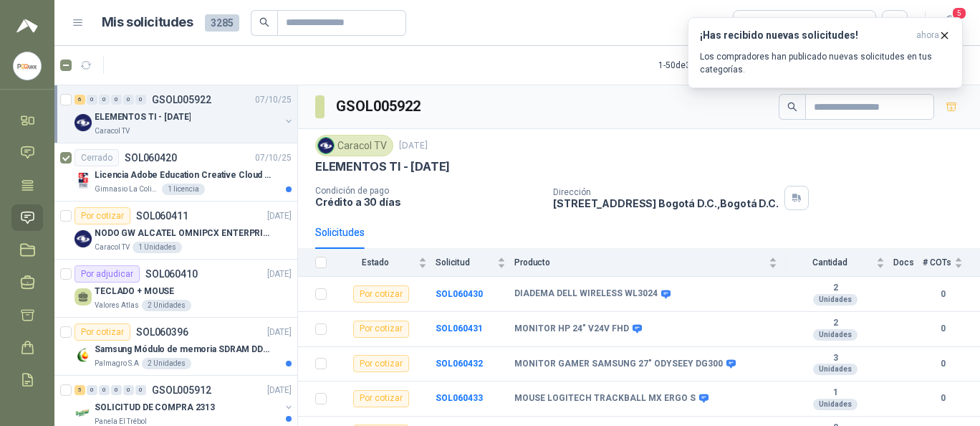  I want to click on p: Samsung Módulo de memoria SDRAM DDR4 M393A2G40DB0 de 16 GB M393A2G40DB0-CPB, so click(184, 349).